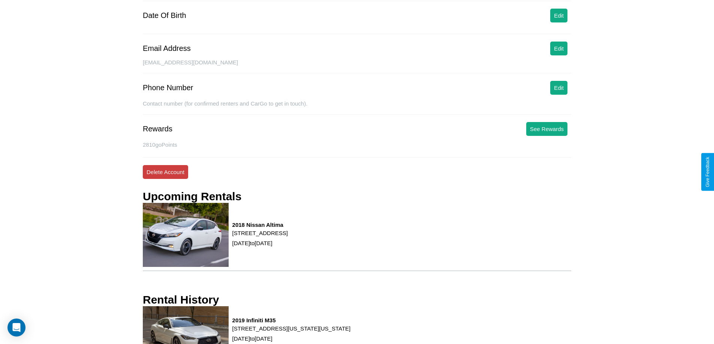 The width and height of the screenshot is (714, 344). What do you see at coordinates (16, 328) in the screenshot?
I see `div: Open Intercom Messenger` at bounding box center [16, 328].